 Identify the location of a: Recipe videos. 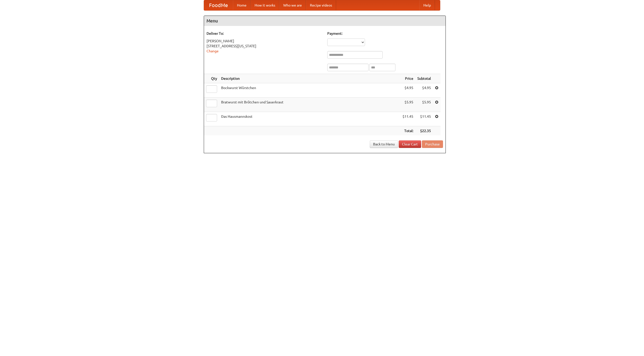
(321, 6).